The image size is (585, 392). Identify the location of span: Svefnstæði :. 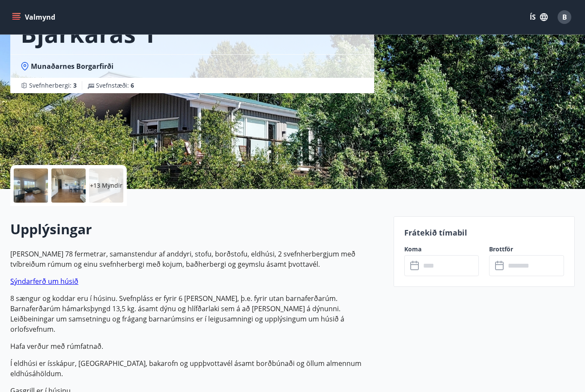
(115, 86).